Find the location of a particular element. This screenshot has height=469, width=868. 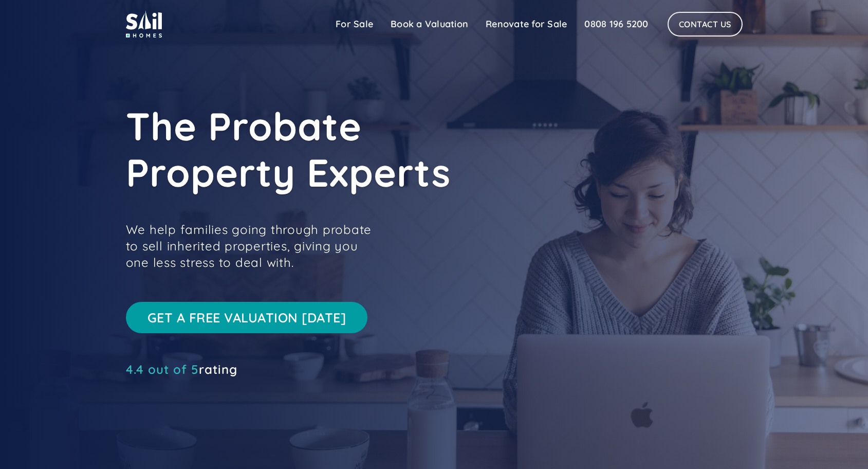

h1: The Probate Property Experts is located at coordinates (357, 149).